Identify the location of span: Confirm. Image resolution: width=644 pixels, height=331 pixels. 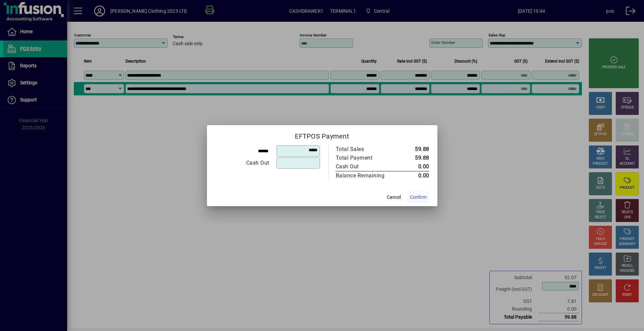
(418, 197).